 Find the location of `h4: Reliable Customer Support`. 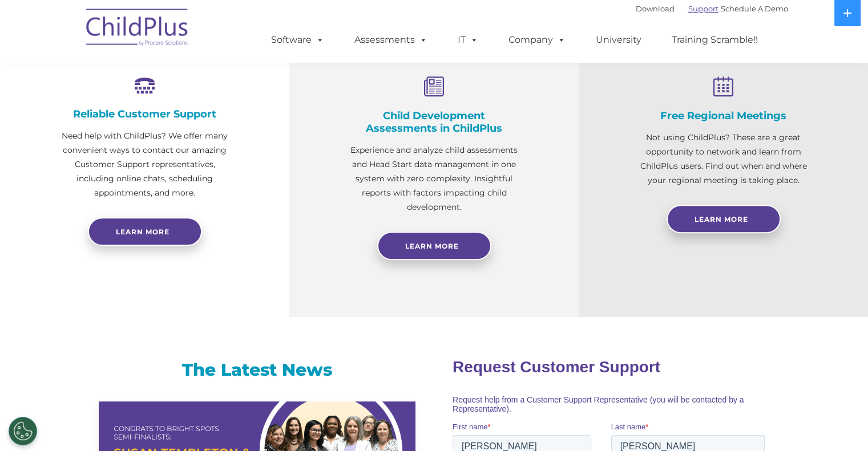

h4: Reliable Customer Support is located at coordinates (144, 114).